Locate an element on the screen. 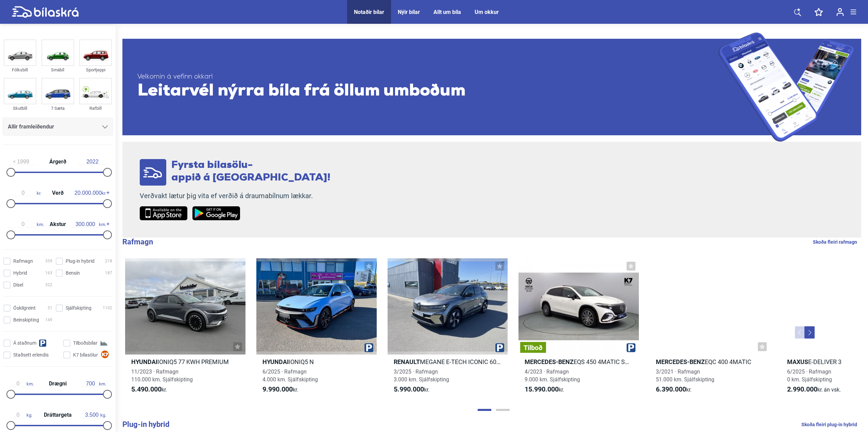 The image size is (868, 432). span: Hybrid is located at coordinates (20, 273).